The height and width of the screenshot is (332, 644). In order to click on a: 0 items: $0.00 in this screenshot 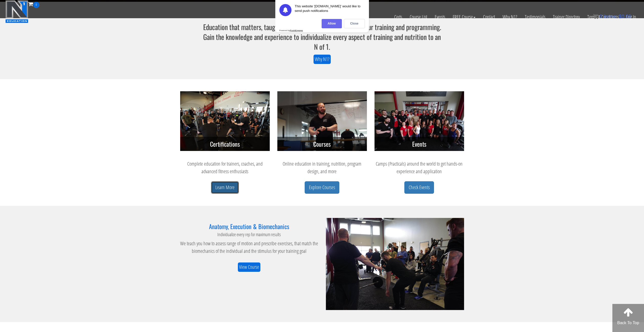, I will do `click(612, 17)`.